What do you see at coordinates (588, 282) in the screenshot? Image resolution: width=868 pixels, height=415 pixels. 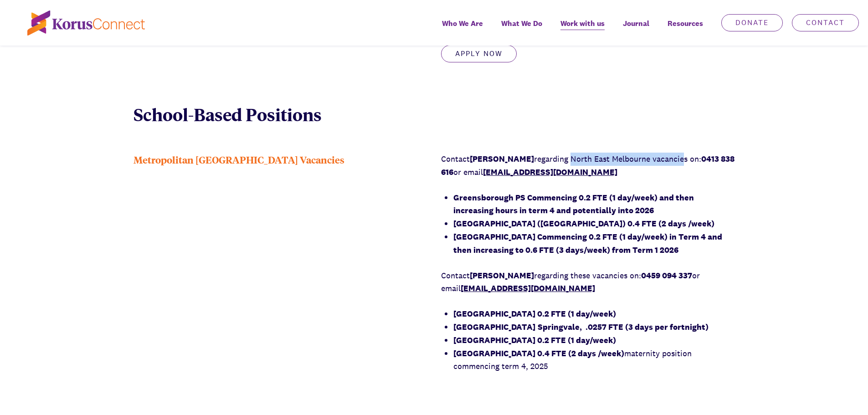 I see `p: Contact regarding these vacancies on: or email` at bounding box center [588, 282].